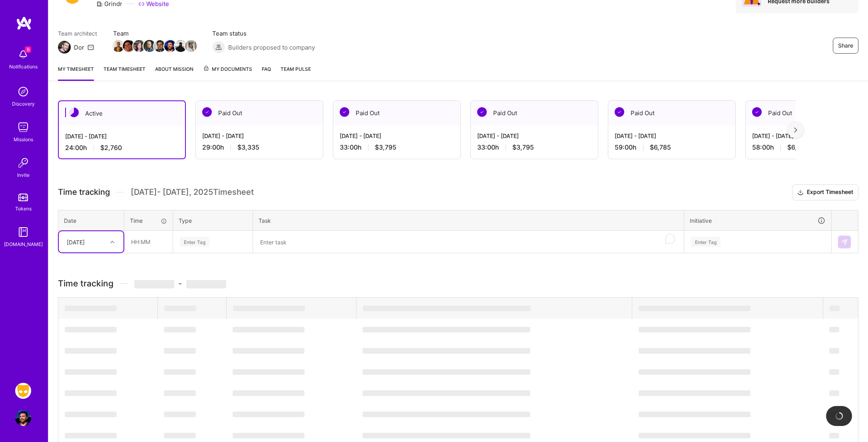 The image size is (868, 442). What do you see at coordinates (266, 73) in the screenshot?
I see `a: FAQ` at bounding box center [266, 73].